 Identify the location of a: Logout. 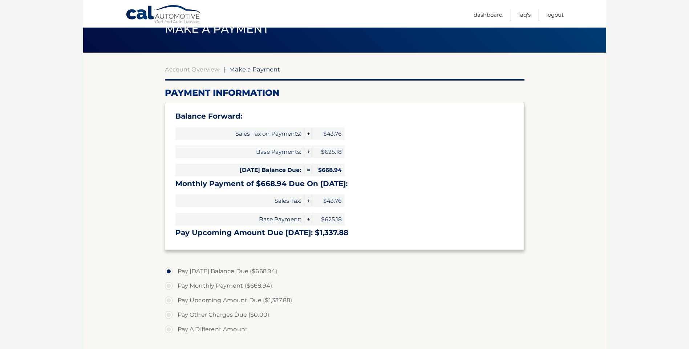
(555, 15).